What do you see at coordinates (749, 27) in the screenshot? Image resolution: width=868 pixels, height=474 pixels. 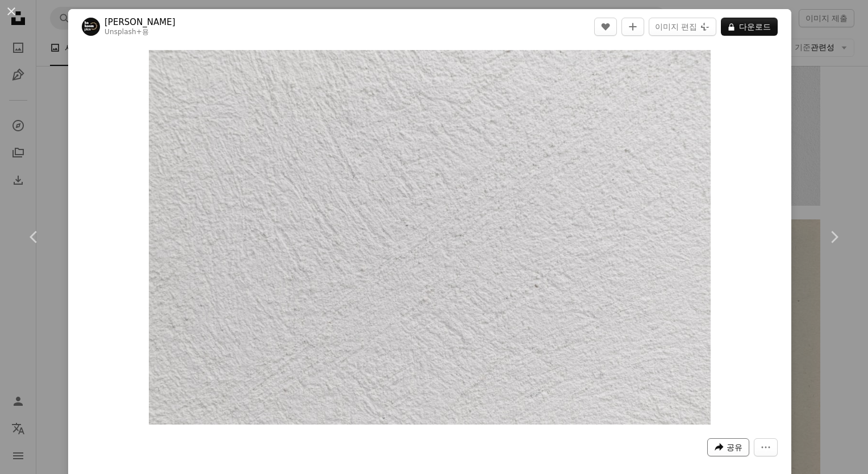 I see `button: 다운로드` at bounding box center [749, 27].